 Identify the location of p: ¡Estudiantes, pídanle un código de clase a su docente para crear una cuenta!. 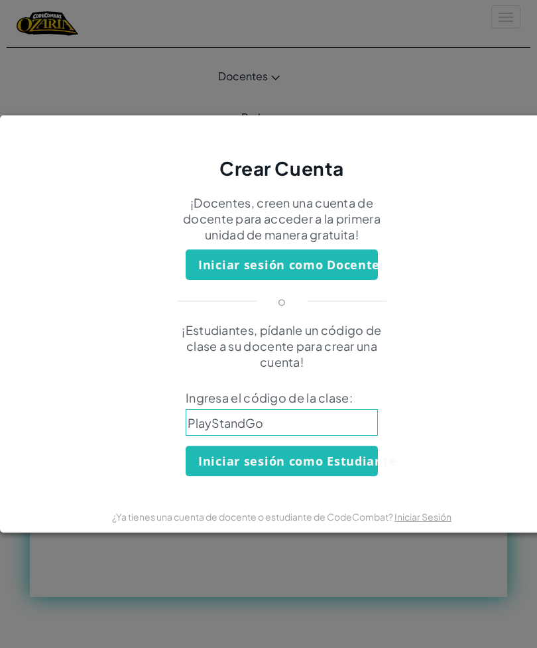
(282, 346).